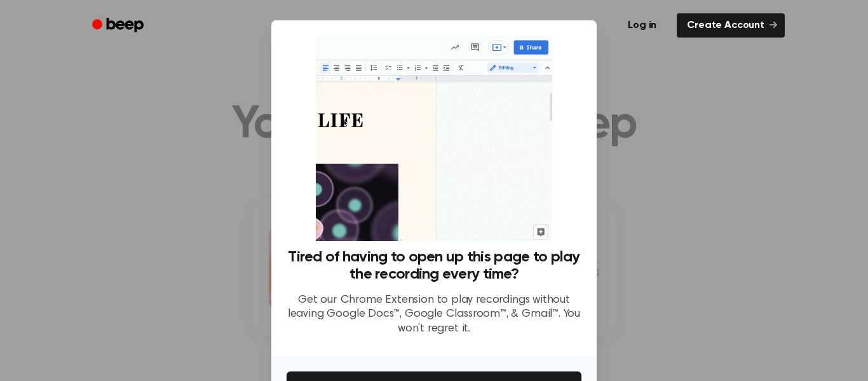 This screenshot has height=381, width=868. What do you see at coordinates (119, 25) in the screenshot?
I see `a: Beep` at bounding box center [119, 25].